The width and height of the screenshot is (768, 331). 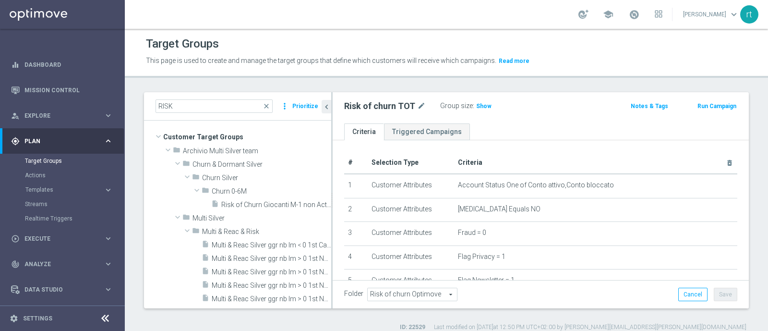 I want to click on div: Target Groups, so click(x=74, y=161).